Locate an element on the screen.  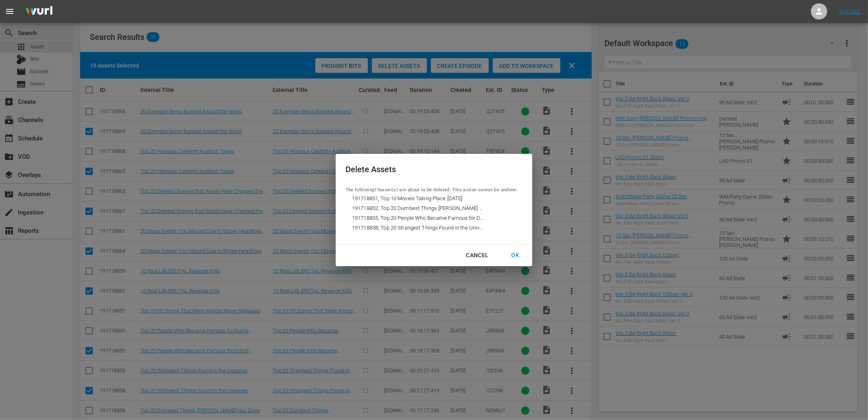
div: Delete Assets is located at coordinates (432, 169).